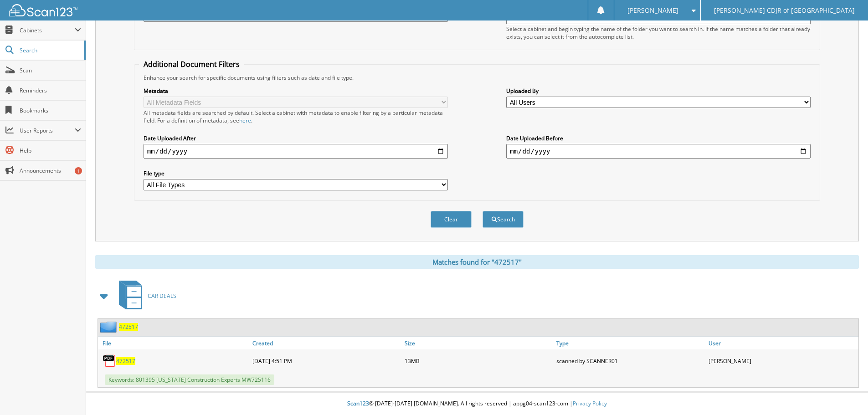  I want to click on span: Cabinets, so click(47, 30).